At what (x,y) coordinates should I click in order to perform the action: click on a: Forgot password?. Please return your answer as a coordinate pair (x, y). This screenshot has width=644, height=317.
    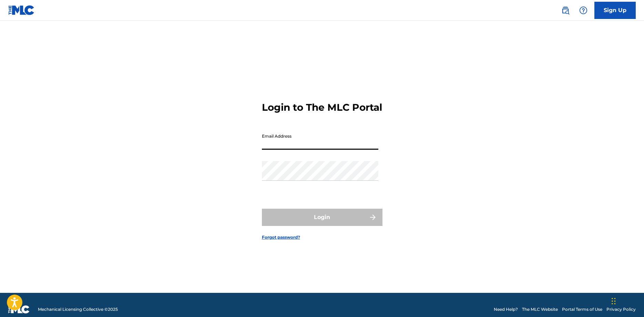
    Looking at the image, I should click on (281, 237).